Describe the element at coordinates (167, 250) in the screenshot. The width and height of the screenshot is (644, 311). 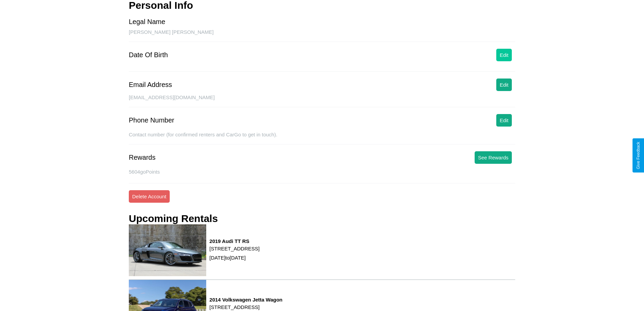
I see `img: rental` at that location.